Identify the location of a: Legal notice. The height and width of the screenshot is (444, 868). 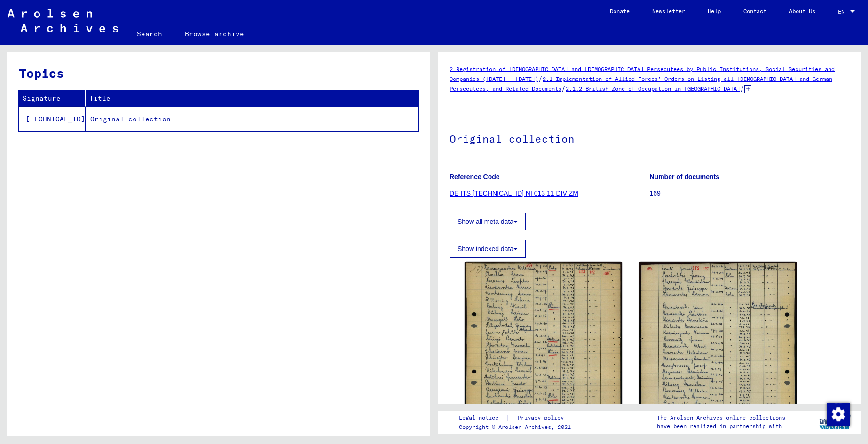
(482, 418).